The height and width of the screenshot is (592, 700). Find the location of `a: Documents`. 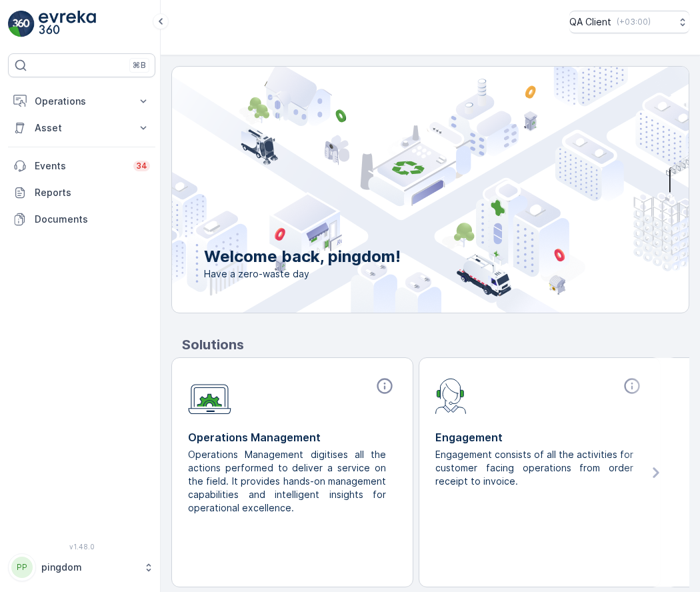

a: Documents is located at coordinates (81, 220).